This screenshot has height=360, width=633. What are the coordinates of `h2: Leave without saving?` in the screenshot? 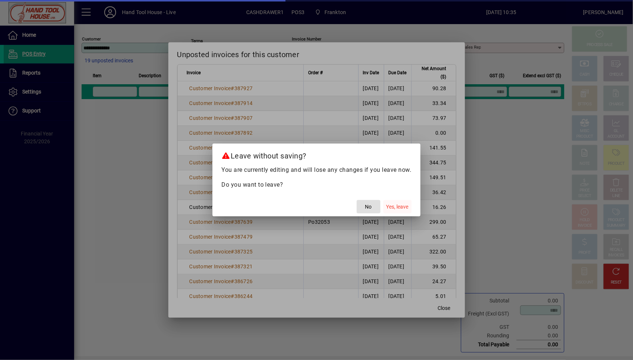 It's located at (317, 154).